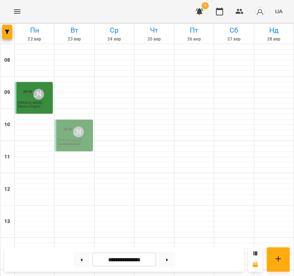  I want to click on button: UA, so click(279, 11).